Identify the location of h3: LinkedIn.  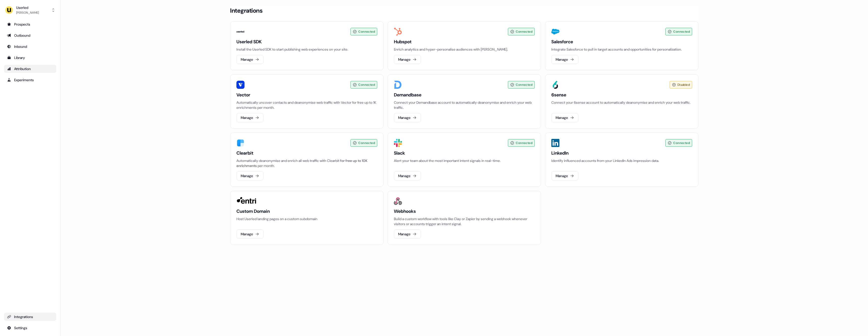
(622, 153).